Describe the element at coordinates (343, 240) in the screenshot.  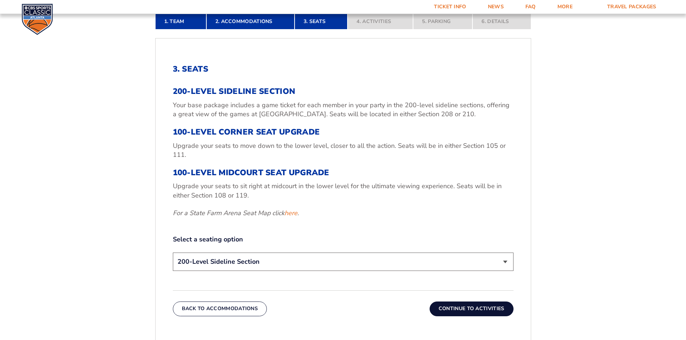
I see `label: Select a seating option` at that location.